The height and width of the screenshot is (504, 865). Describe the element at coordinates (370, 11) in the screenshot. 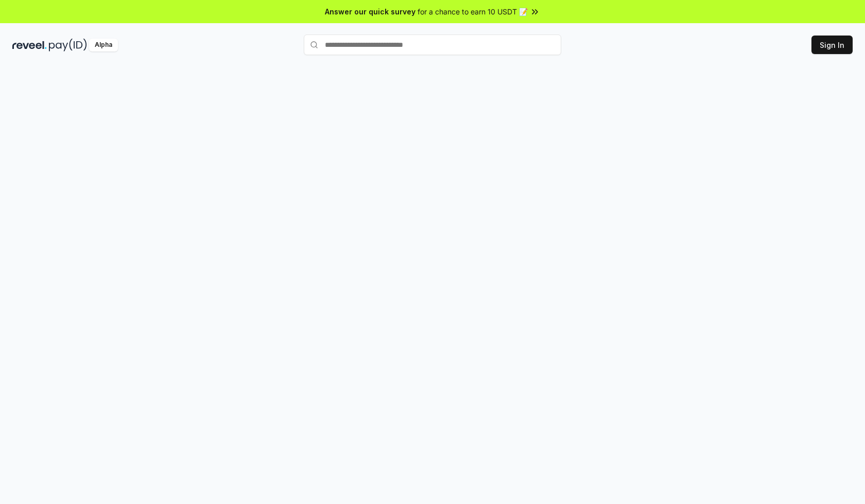

I see `span: Answer our quick survey` at that location.